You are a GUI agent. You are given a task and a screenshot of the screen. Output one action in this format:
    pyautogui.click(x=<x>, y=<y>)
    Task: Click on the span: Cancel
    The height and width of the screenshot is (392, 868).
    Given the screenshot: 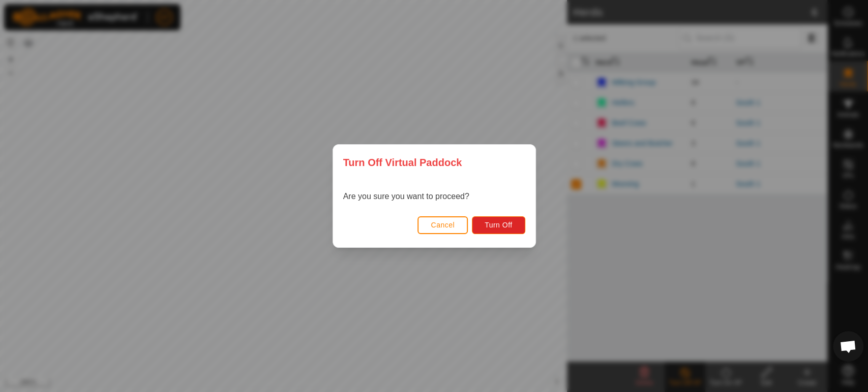 What is the action you would take?
    pyautogui.click(x=442, y=225)
    